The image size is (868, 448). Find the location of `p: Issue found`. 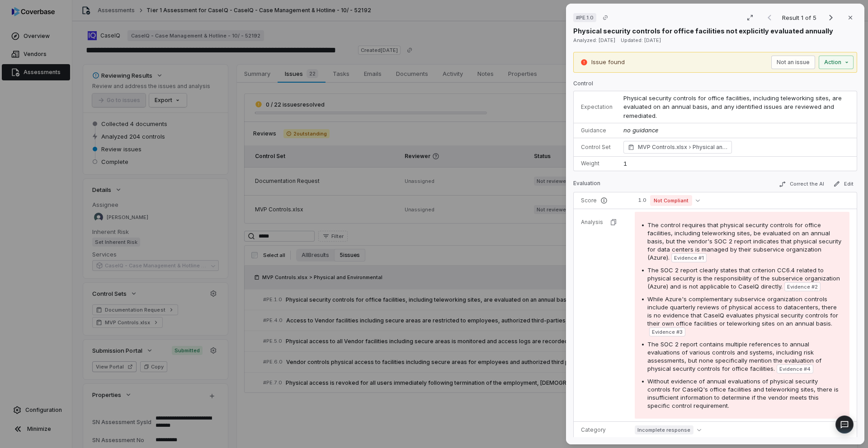

p: Issue found is located at coordinates (608, 62).